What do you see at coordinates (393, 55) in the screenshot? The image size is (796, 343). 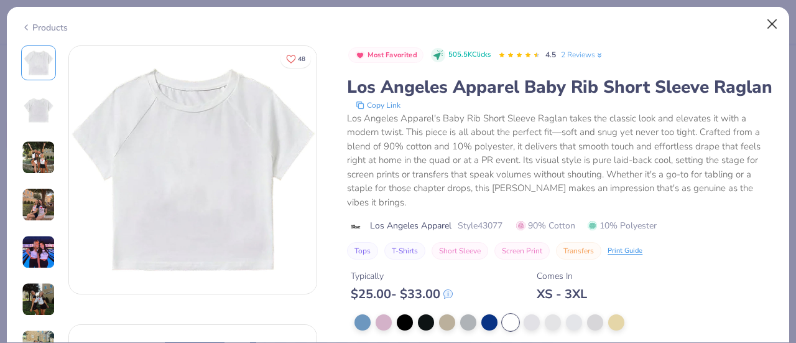 I see `span: Most Favorited` at bounding box center [393, 55].